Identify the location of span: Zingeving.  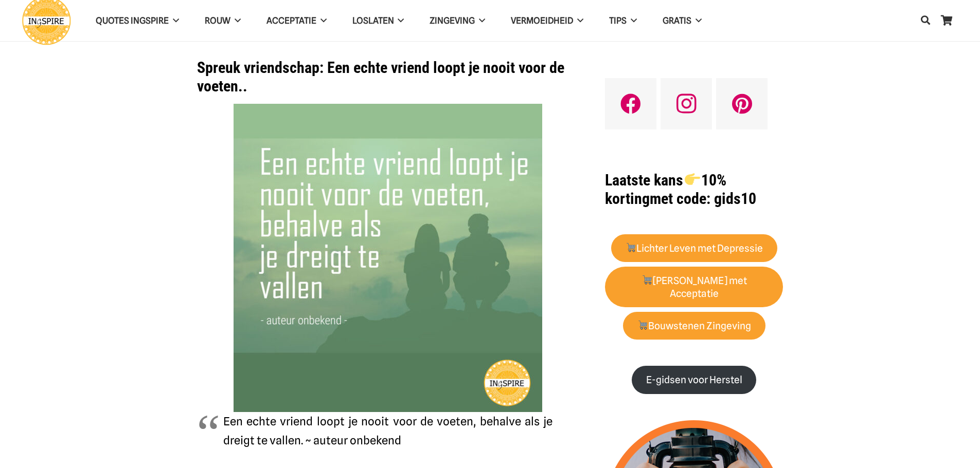
(453, 21).